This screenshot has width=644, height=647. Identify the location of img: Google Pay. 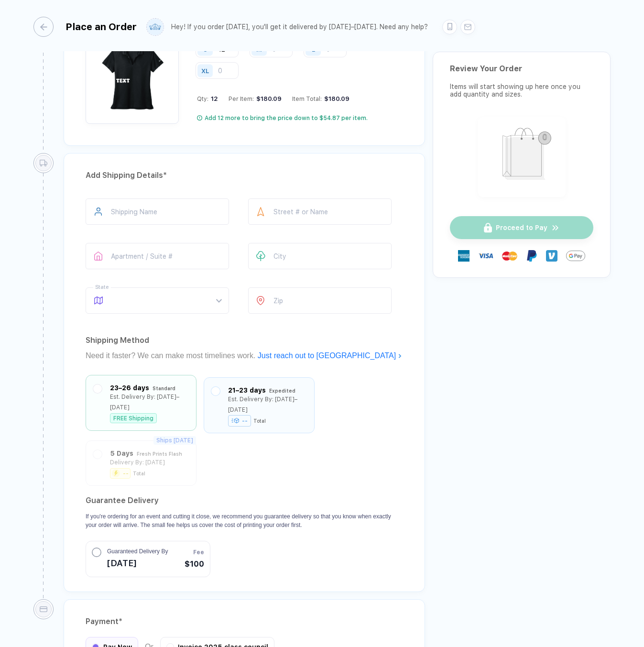
(576, 256).